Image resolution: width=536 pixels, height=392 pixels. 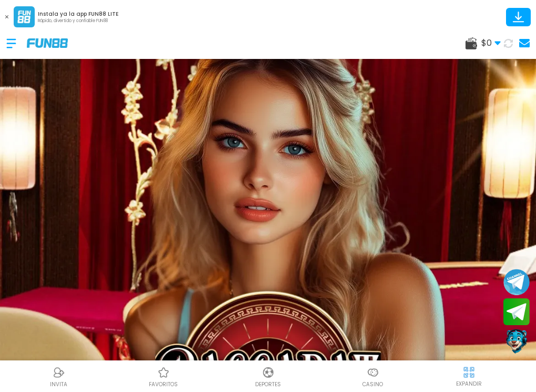 What do you see at coordinates (373, 372) in the screenshot?
I see `img: Casino` at bounding box center [373, 372].